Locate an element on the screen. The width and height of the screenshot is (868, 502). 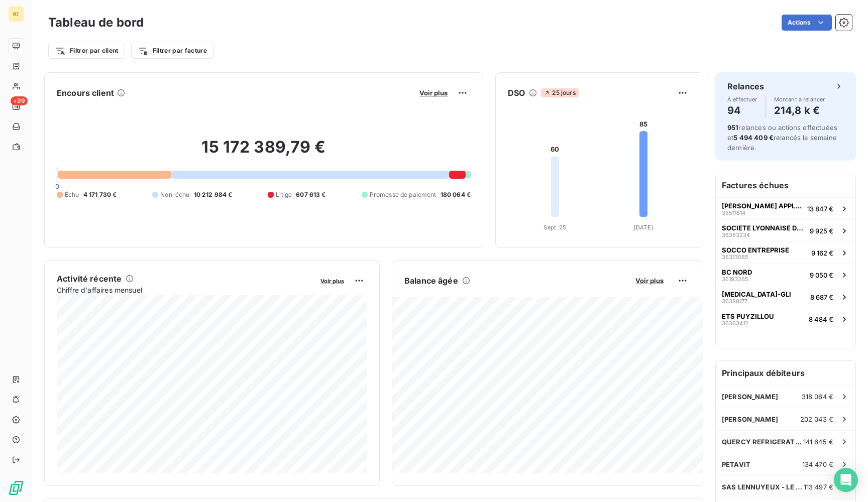
span: 10 212 984 € is located at coordinates (213, 195).